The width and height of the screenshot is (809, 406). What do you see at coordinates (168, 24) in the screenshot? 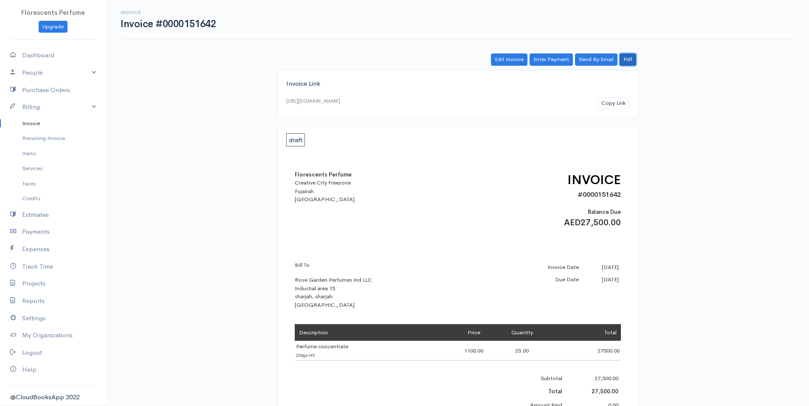
I see `h1: Invoice #0000151642` at bounding box center [168, 24].